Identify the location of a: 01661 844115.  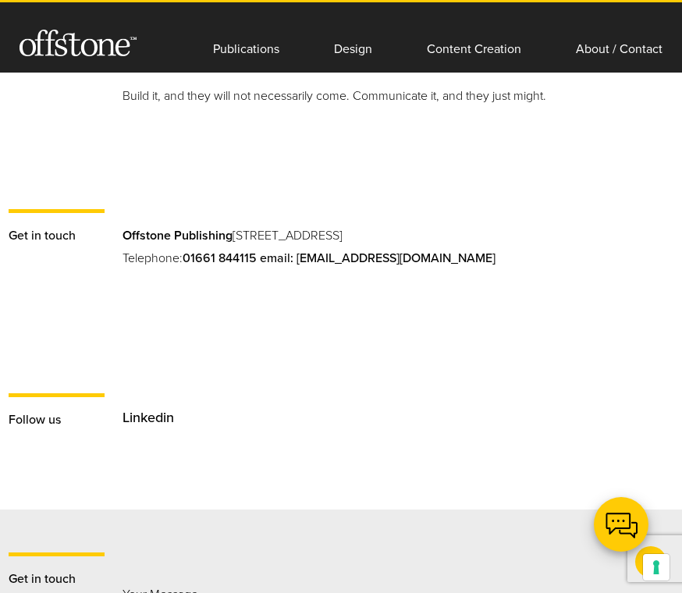
(219, 258).